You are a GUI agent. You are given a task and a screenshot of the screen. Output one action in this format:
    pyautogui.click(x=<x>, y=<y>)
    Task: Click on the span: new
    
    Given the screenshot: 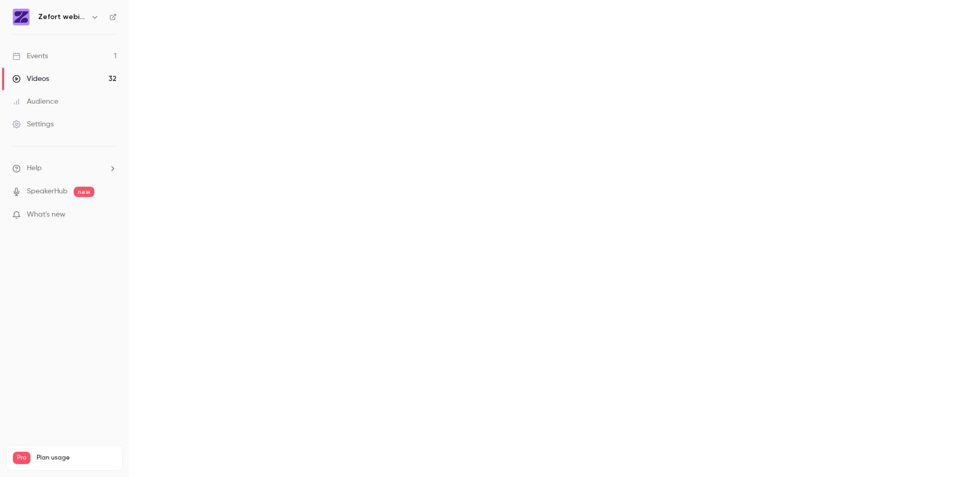 What is the action you would take?
    pyautogui.click(x=84, y=192)
    